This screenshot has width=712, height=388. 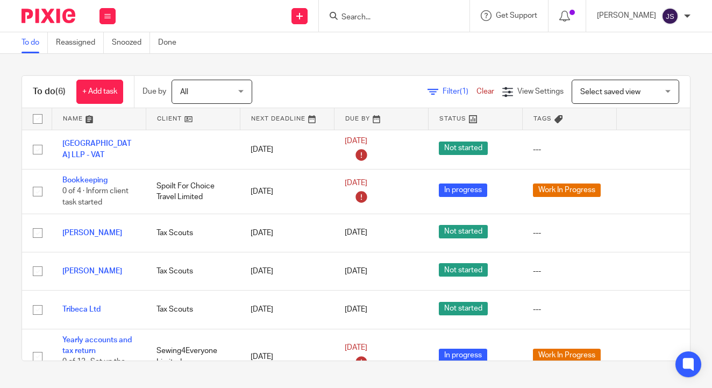 I want to click on td: Spoilt For Choice Travel Limited, so click(x=193, y=191).